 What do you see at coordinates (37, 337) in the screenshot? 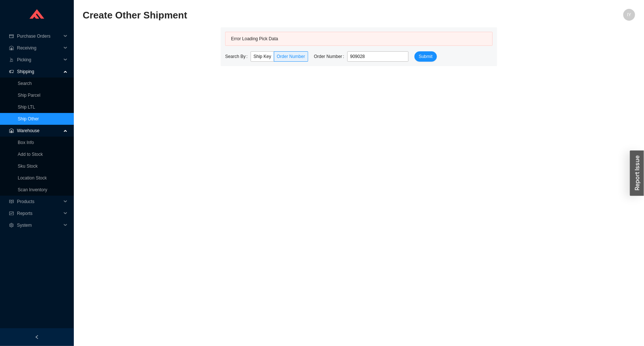
I see `span: left` at bounding box center [37, 337].